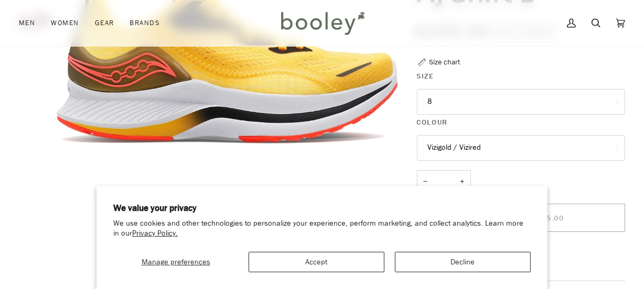  What do you see at coordinates (26, 23) in the screenshot?
I see `span: Men` at bounding box center [26, 23].